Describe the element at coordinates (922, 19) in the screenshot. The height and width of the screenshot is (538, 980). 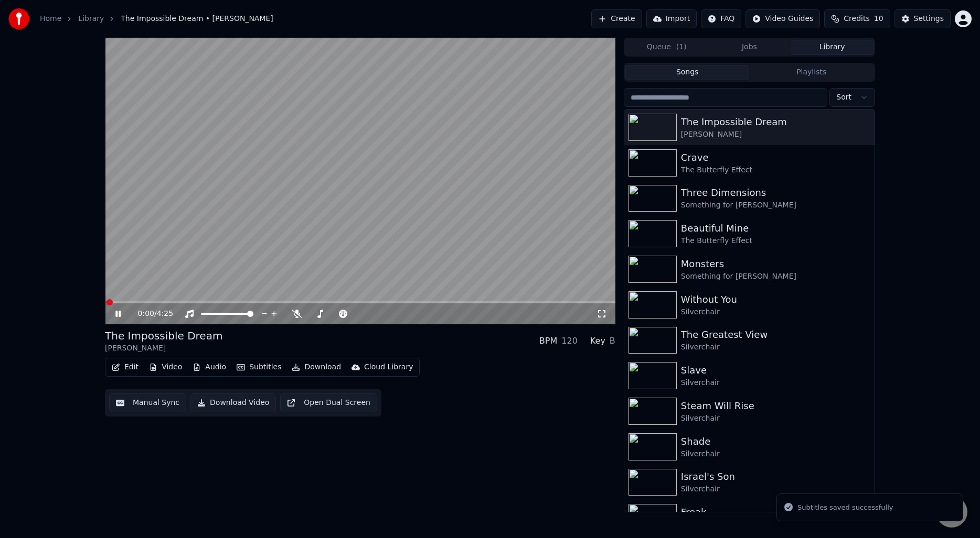
I see `button: Settings` at that location.